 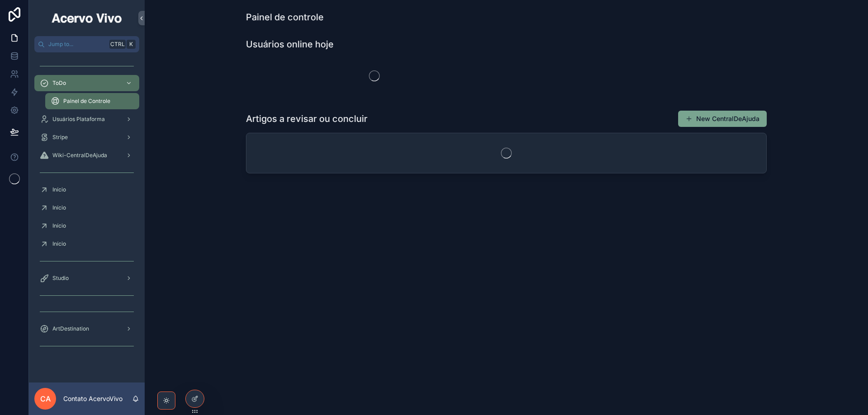 What do you see at coordinates (79, 155) in the screenshot?
I see `span: Wiki-CentralDeAjuda` at bounding box center [79, 155].